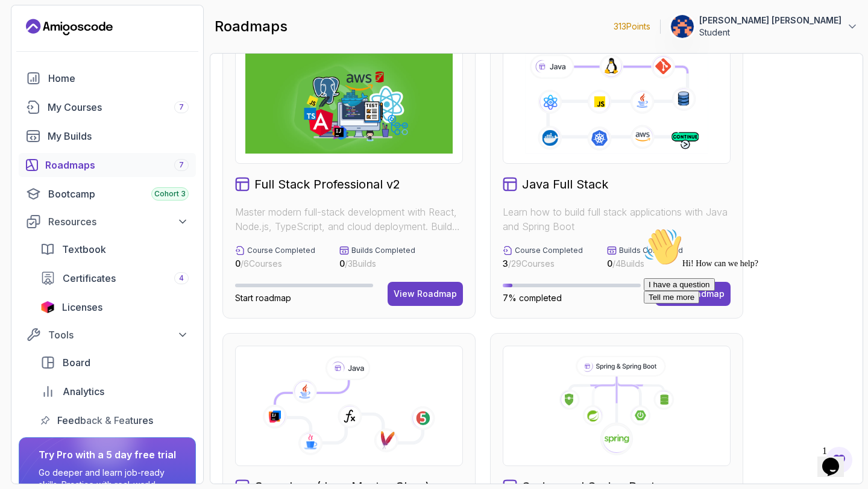  What do you see at coordinates (107, 136) in the screenshot?
I see `a: builds` at bounding box center [107, 136].